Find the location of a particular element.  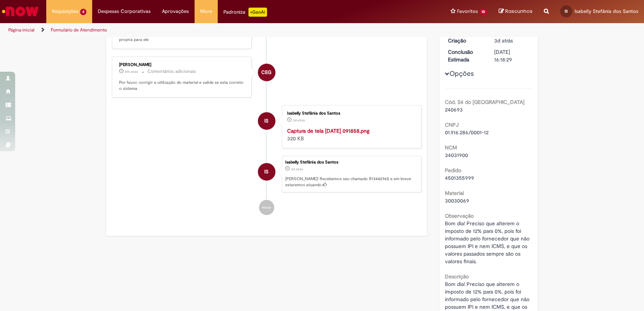

span: 30030069 is located at coordinates (457, 200).